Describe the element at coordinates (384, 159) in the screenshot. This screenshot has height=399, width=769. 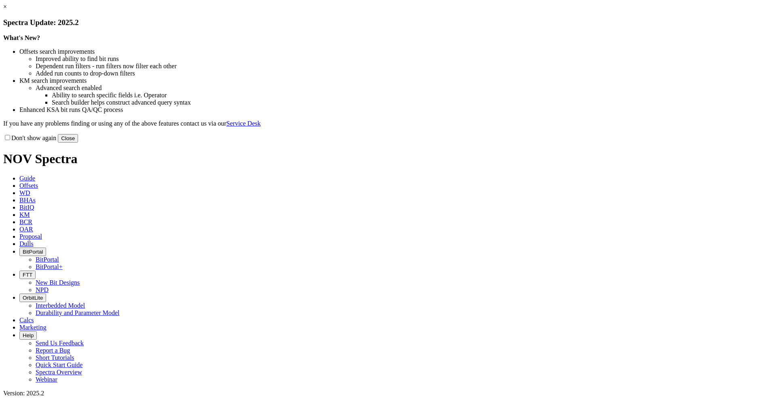
I see `h1: NOV Spectra` at that location.